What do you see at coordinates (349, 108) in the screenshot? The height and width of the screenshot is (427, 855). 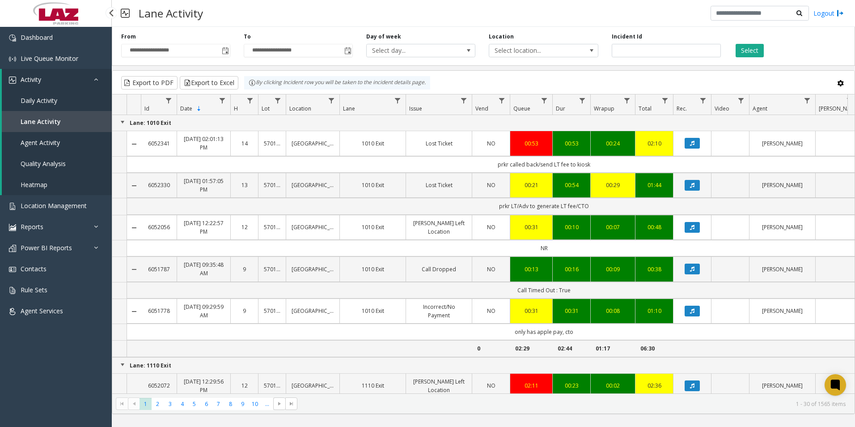 I see `span: Lane` at bounding box center [349, 108].